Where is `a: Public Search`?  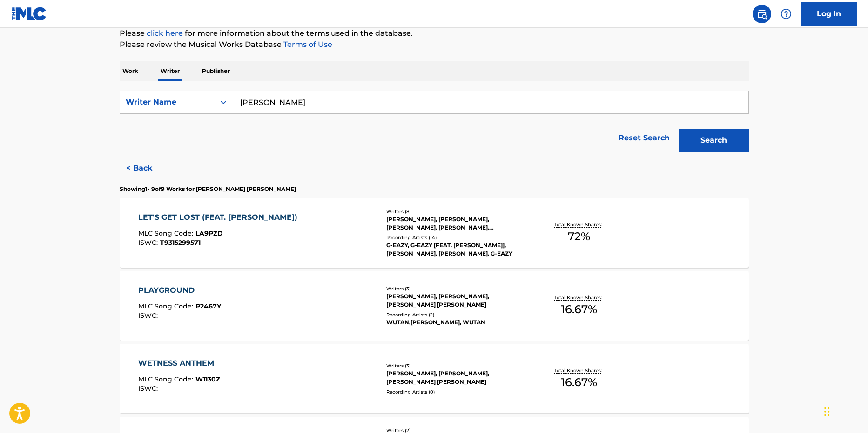 a: Public Search is located at coordinates (762, 14).